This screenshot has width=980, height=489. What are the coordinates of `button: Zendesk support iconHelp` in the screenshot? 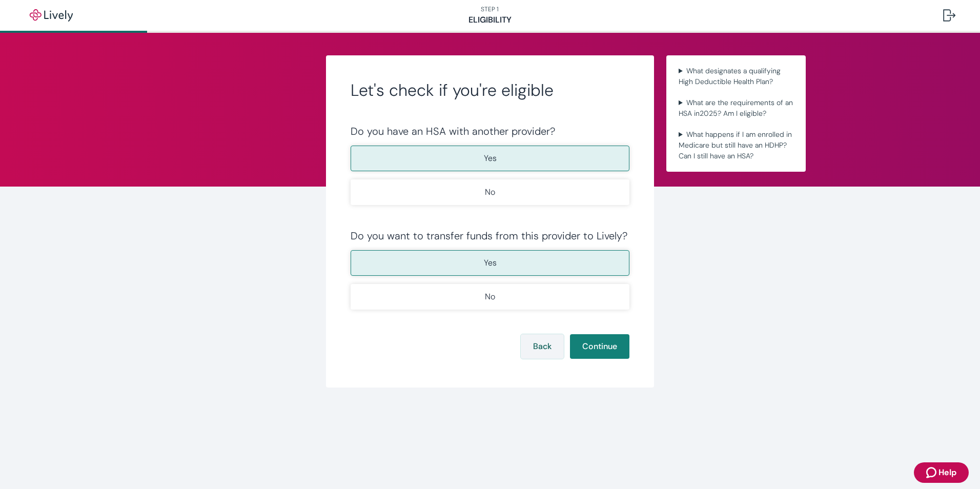 It's located at (941, 473).